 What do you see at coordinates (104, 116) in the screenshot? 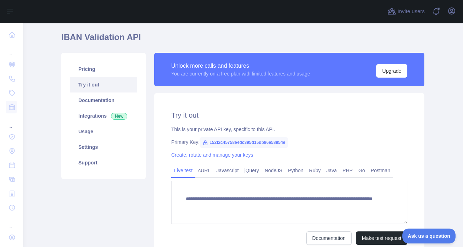
I see `a: Integrations New` at bounding box center [104, 116].